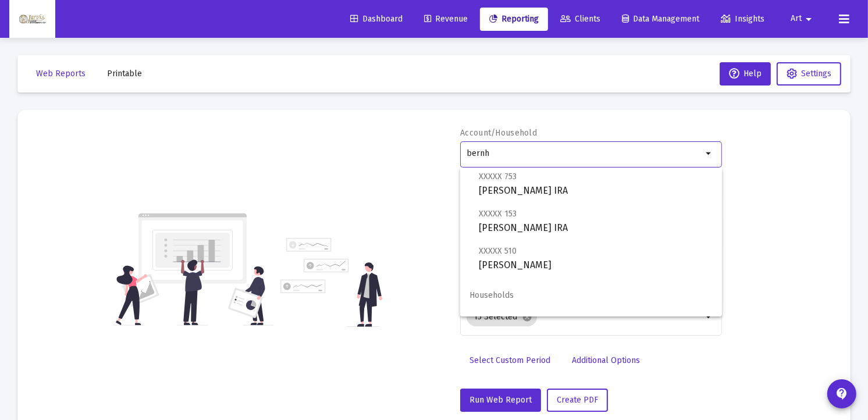 The image size is (868, 420). I want to click on span: Printable, so click(125, 73).